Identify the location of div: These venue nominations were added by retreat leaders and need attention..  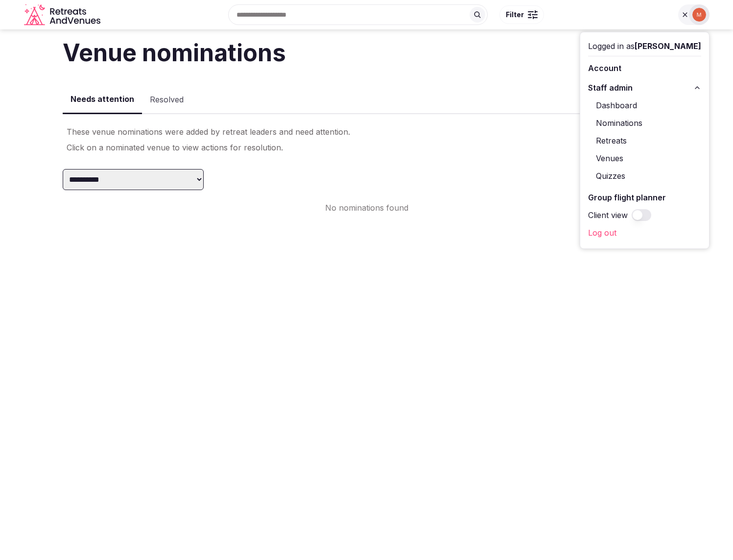
(366, 132).